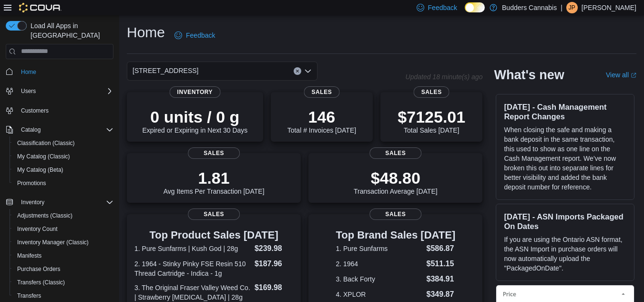  What do you see at coordinates (35, 110) in the screenshot?
I see `a: Customers` at bounding box center [35, 110].